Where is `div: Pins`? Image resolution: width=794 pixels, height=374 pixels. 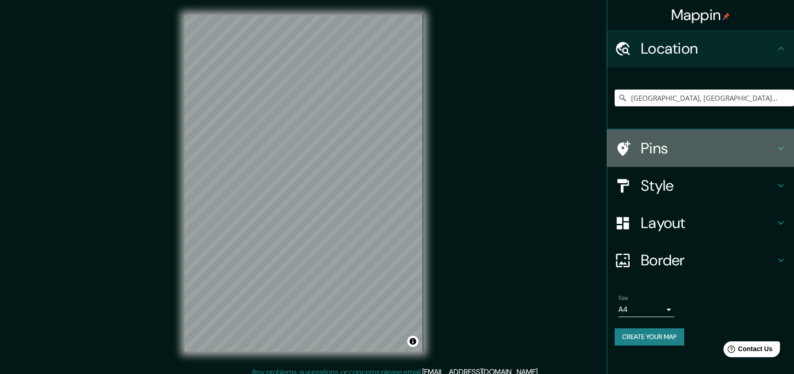
div: Pins is located at coordinates (700, 148).